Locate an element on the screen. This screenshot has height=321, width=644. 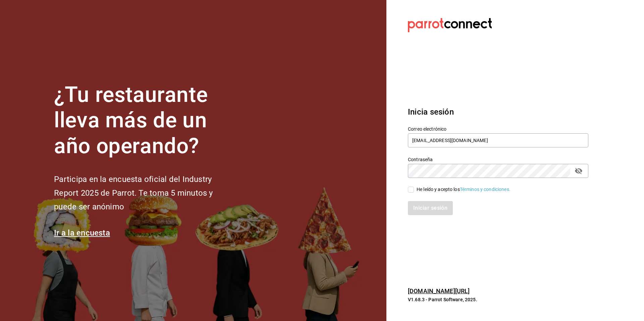
label: Contraseña is located at coordinates (498, 159).